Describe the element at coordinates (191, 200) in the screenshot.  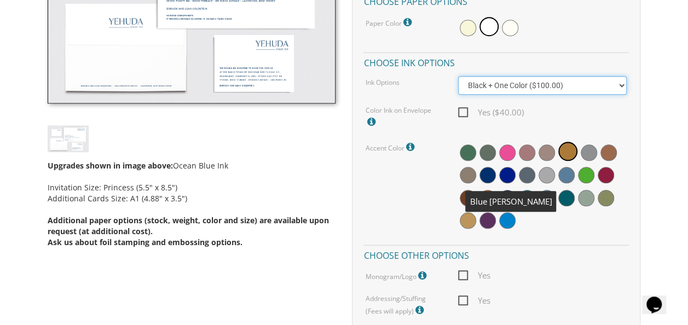
I see `div: Ocean Blue Ink Invitation Size: Princess (5.5" x 8.5") Additional Cards Size: A1 (4.88" x 3.5")` at that location.